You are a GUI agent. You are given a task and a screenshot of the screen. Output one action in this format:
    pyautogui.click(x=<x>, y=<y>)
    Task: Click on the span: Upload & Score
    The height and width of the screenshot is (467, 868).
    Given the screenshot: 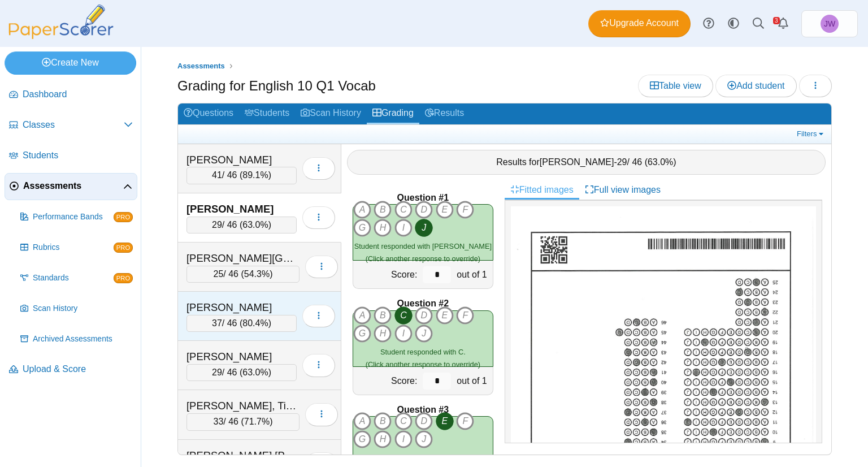 What is the action you would take?
    pyautogui.click(x=78, y=369)
    